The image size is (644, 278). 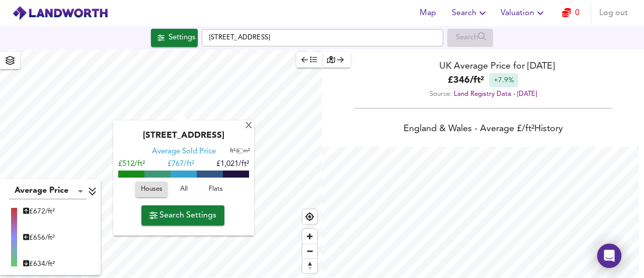 I want to click on div: Enable a Source before running a Search, so click(x=470, y=37).